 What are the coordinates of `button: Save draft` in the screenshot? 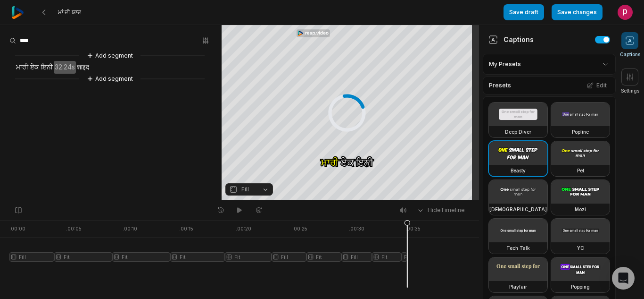 It's located at (524, 12).